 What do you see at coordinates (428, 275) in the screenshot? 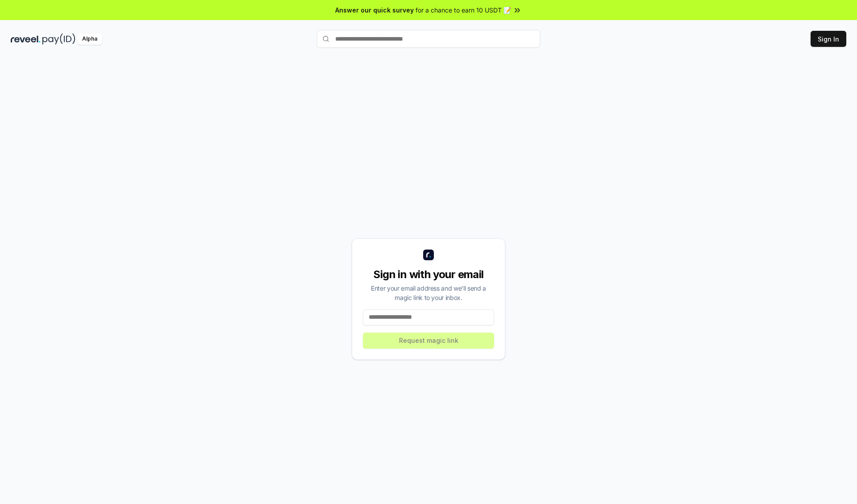
I see `div: Sign in with your email` at bounding box center [428, 275].